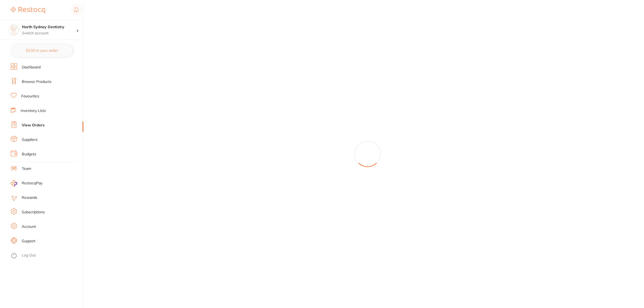 This screenshot has height=308, width=644. Describe the element at coordinates (29, 241) in the screenshot. I see `a: Support` at that location.